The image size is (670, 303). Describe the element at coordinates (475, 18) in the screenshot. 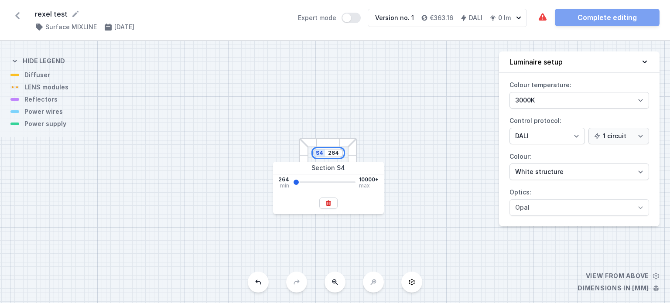

I see `h4: DALI` at that location.